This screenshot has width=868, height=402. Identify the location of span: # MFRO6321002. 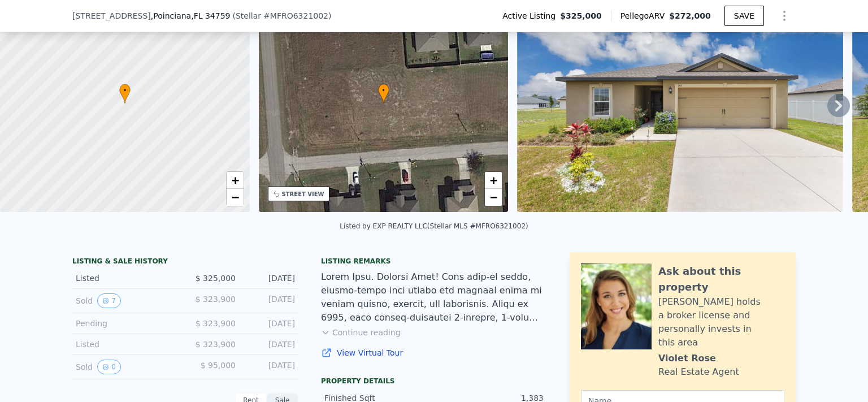
(296, 16).